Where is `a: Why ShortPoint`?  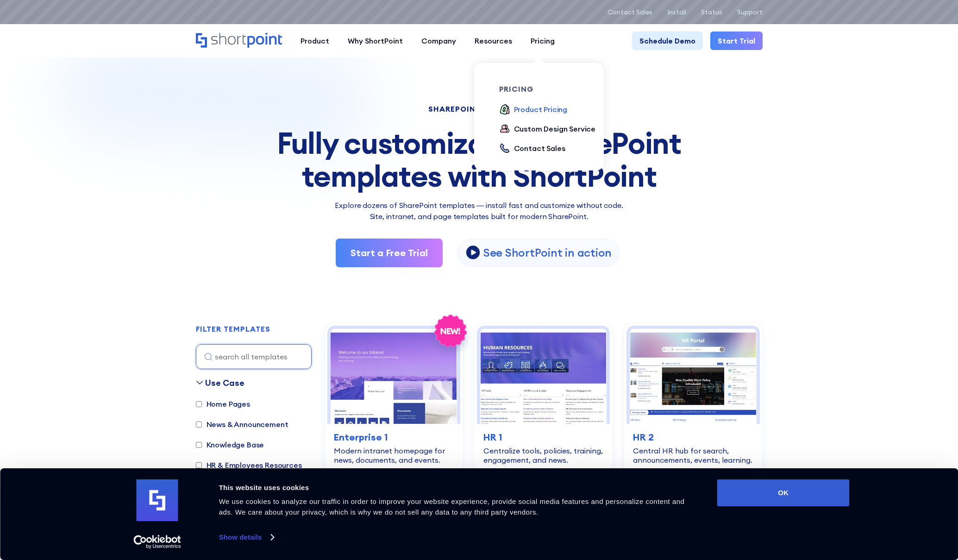 a: Why ShortPoint is located at coordinates (375, 40).